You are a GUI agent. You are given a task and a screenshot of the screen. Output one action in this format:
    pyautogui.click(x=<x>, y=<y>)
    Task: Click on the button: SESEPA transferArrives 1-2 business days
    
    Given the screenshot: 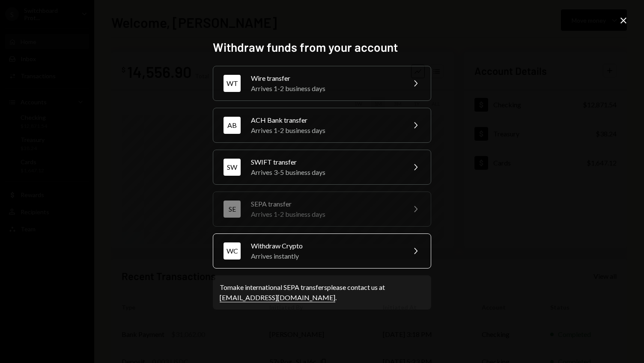 What is the action you would take?
    pyautogui.click(x=322, y=209)
    